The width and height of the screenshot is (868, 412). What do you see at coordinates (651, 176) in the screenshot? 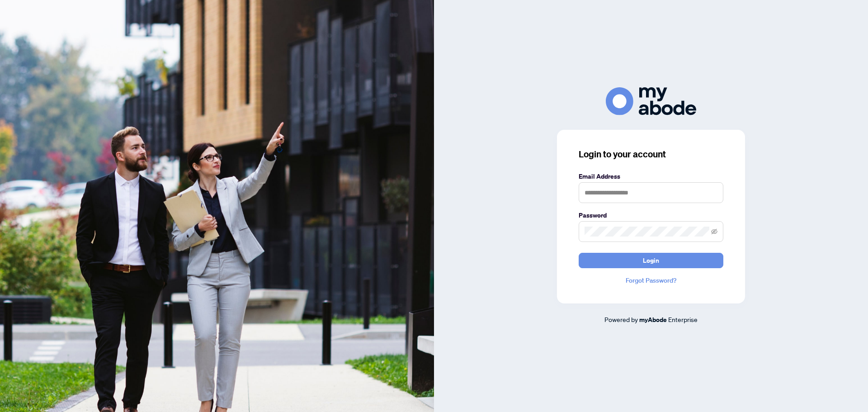
I see `label: Email Address` at bounding box center [651, 176].